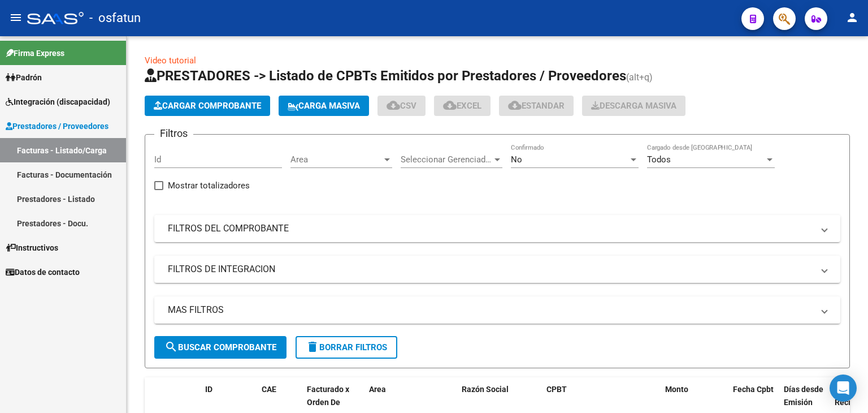  I want to click on span: CSV, so click(401, 106).